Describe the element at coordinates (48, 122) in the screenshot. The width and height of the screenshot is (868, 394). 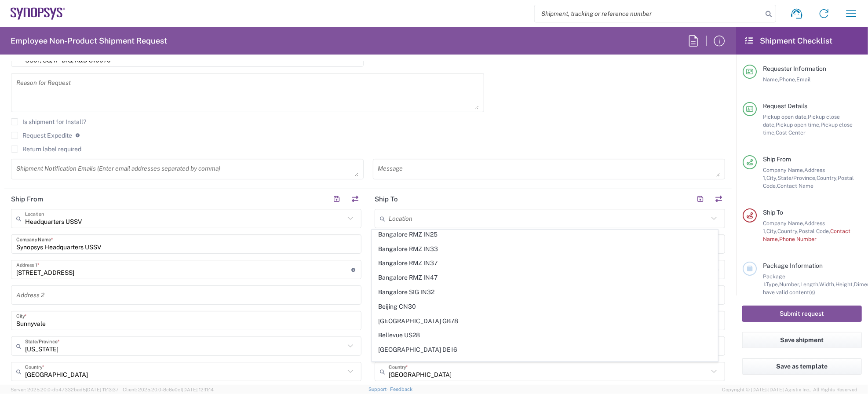
I see `label: Is shipment for Install?` at that location.